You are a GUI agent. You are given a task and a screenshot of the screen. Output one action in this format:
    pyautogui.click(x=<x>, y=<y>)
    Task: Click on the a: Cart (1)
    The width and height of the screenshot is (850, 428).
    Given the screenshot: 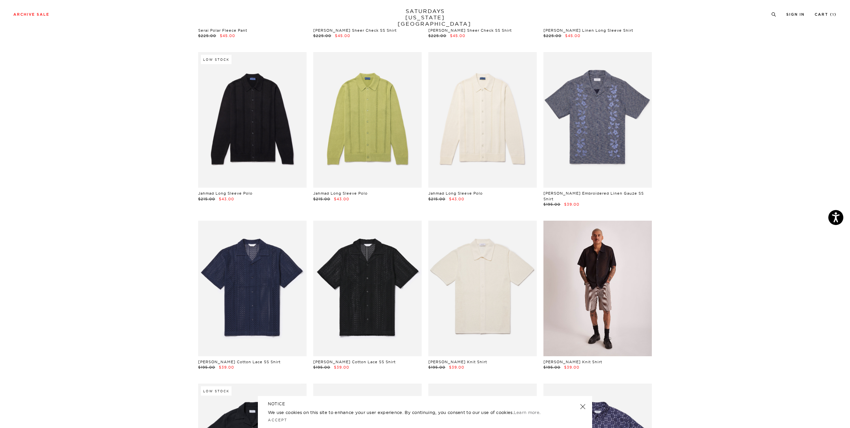 What is the action you would take?
    pyautogui.click(x=826, y=14)
    